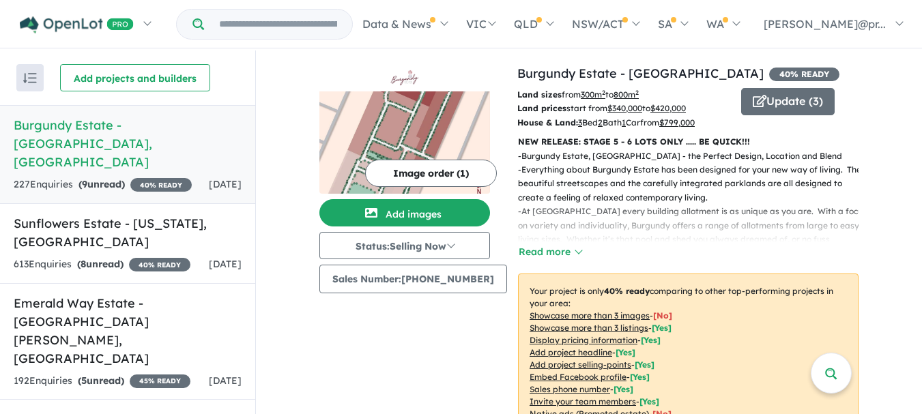  I want to click on u: 800 m, so click(626, 94).